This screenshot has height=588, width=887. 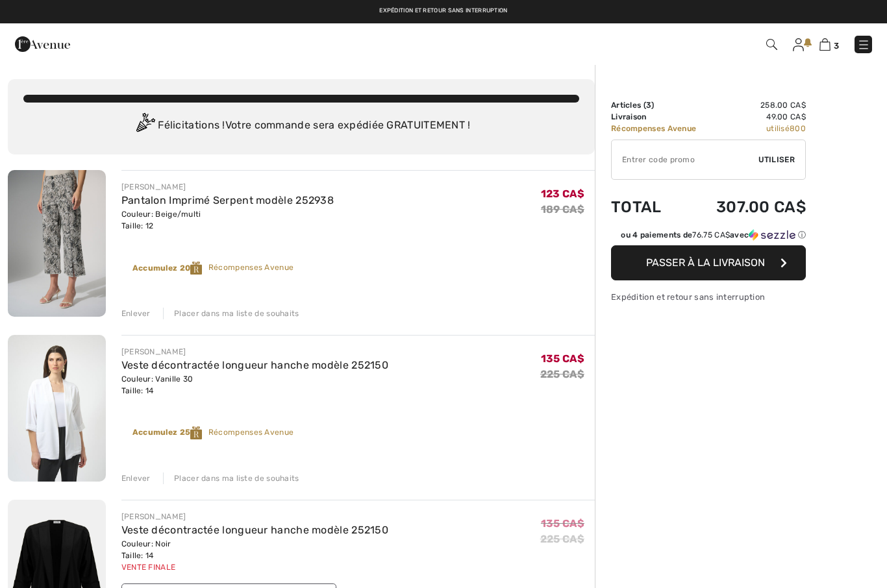 I want to click on a: Pantalon Imprimé Serpent modèle 252938, so click(x=227, y=200).